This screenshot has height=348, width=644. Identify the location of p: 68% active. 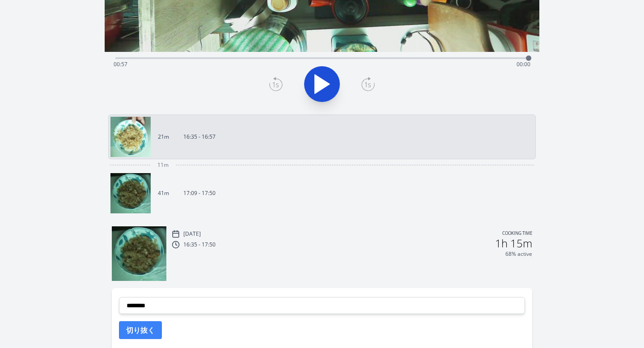
(519, 254).